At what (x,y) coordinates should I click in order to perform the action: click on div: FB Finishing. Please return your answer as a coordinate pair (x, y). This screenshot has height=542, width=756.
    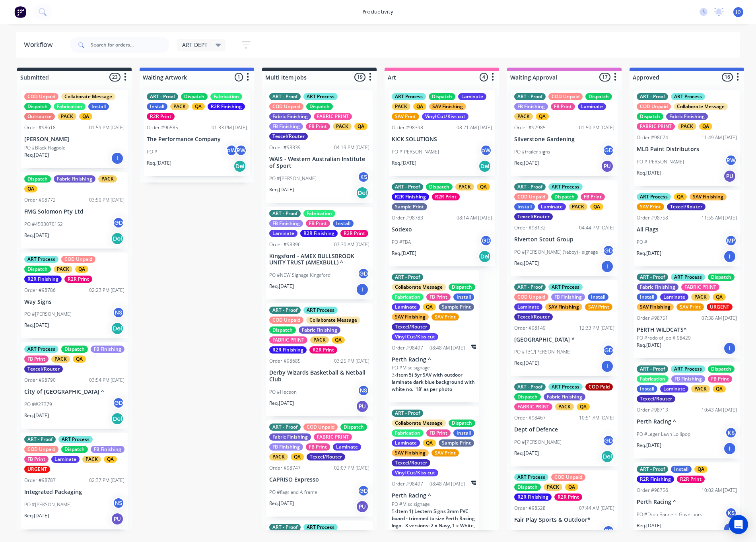
    Looking at the image, I should click on (688, 379).